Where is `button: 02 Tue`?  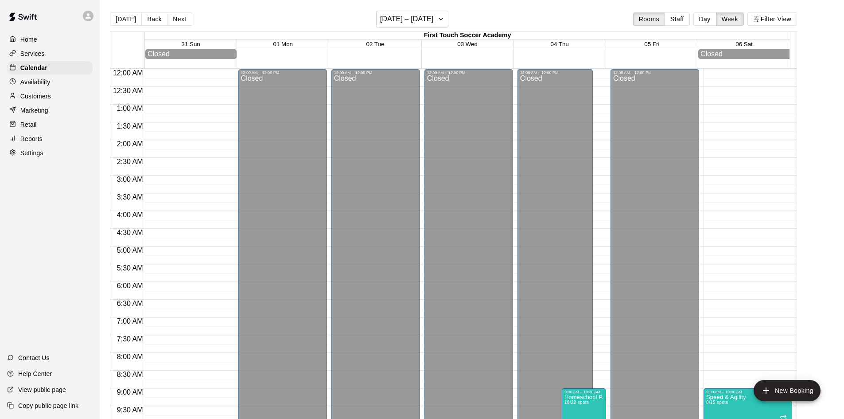
button: 02 Tue is located at coordinates (375, 44).